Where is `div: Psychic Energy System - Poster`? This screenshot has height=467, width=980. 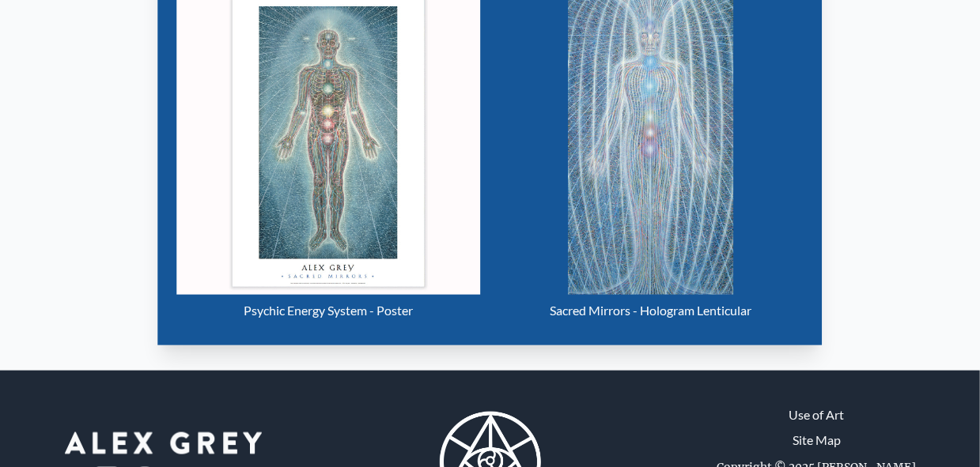 div: Psychic Energy System - Poster is located at coordinates (328, 310).